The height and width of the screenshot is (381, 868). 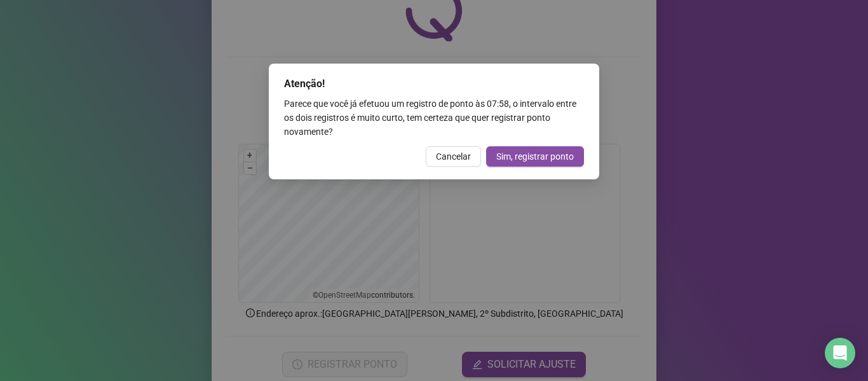 What do you see at coordinates (535, 156) in the screenshot?
I see `span: Sim, registrar ponto` at bounding box center [535, 156].